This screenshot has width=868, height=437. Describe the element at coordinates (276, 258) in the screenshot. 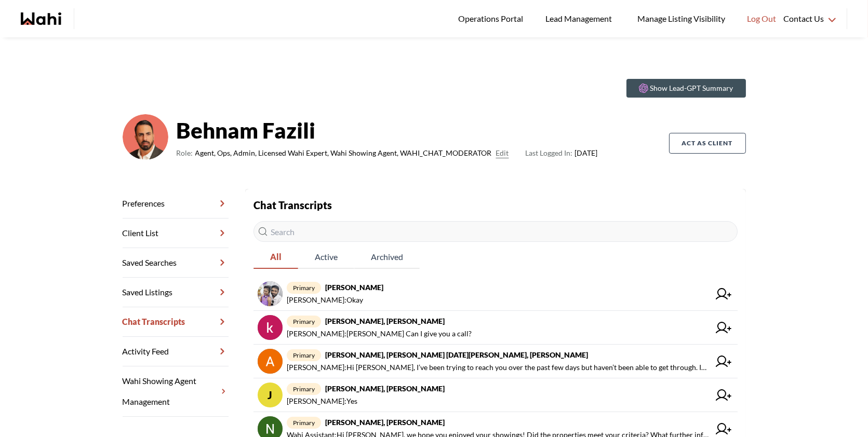

I see `button: All` at that location.